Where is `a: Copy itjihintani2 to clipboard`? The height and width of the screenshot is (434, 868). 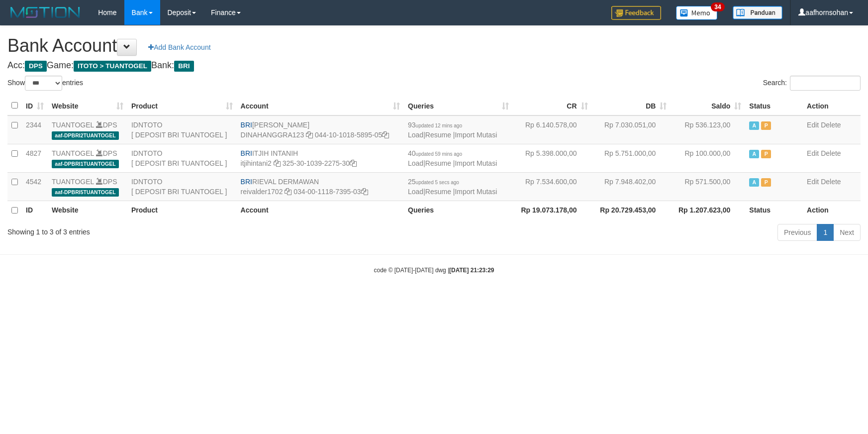
a: Copy itjihintani2 to clipboard is located at coordinates (277, 164).